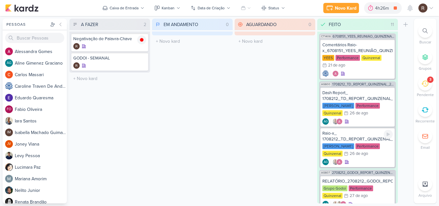 Image resolution: width=439 pixels, height=206 pixels. I want to click on div: Negativação de Palavra-Chave, so click(110, 39).